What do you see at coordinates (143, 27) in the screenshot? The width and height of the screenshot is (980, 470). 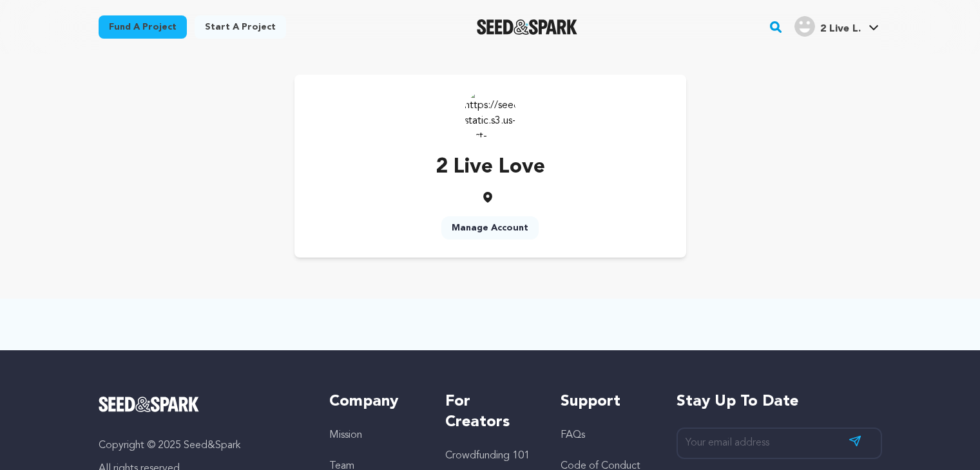 I see `a: Fund a project` at bounding box center [143, 27].